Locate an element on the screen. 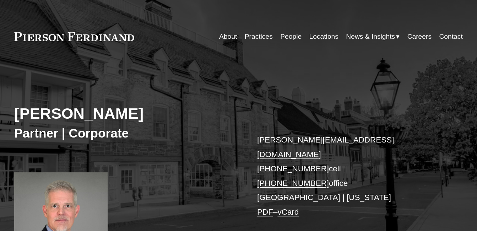 Image resolution: width=477 pixels, height=231 pixels. a: Careers is located at coordinates (420, 37).